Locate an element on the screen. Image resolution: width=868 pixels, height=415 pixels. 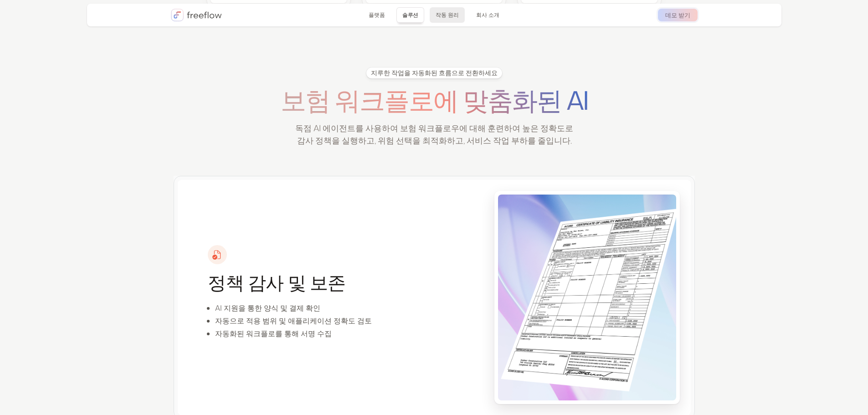
font: AI 지원을 통한 양식 및 결제 확인 is located at coordinates (268, 308).